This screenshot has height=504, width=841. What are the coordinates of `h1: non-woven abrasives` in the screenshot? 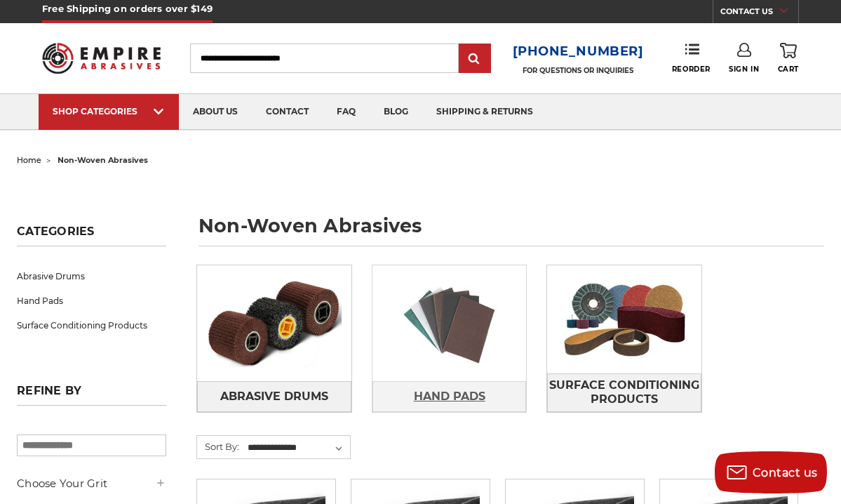 It's located at (512, 231).